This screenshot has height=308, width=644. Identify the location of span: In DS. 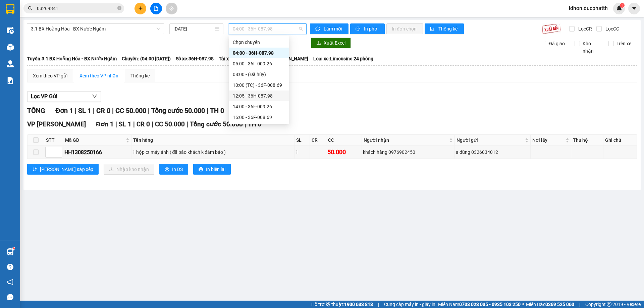
(178, 169).